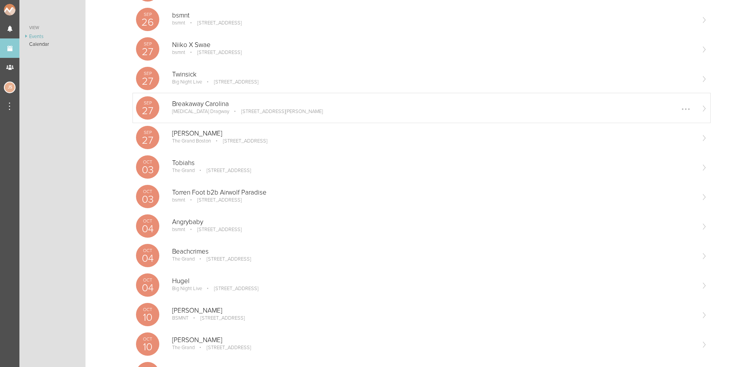 The height and width of the screenshot is (367, 746). Describe the element at coordinates (52, 37) in the screenshot. I see `a: Events` at that location.